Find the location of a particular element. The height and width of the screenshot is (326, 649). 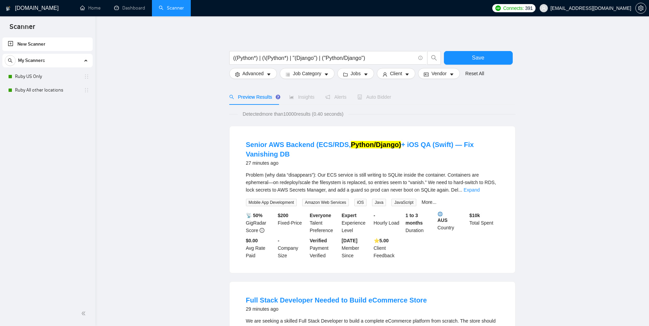

div: 27 minutes ago is located at coordinates (372, 163).